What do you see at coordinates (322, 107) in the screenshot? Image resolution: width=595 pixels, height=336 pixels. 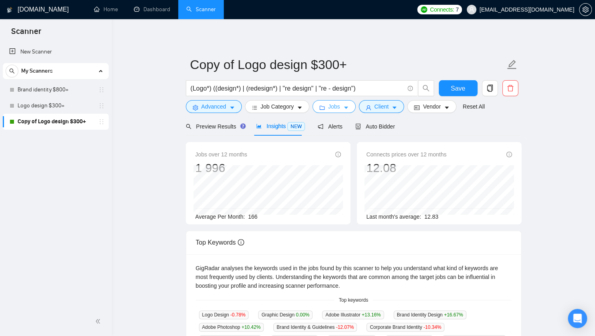 I see `span: folder` at bounding box center [322, 107].